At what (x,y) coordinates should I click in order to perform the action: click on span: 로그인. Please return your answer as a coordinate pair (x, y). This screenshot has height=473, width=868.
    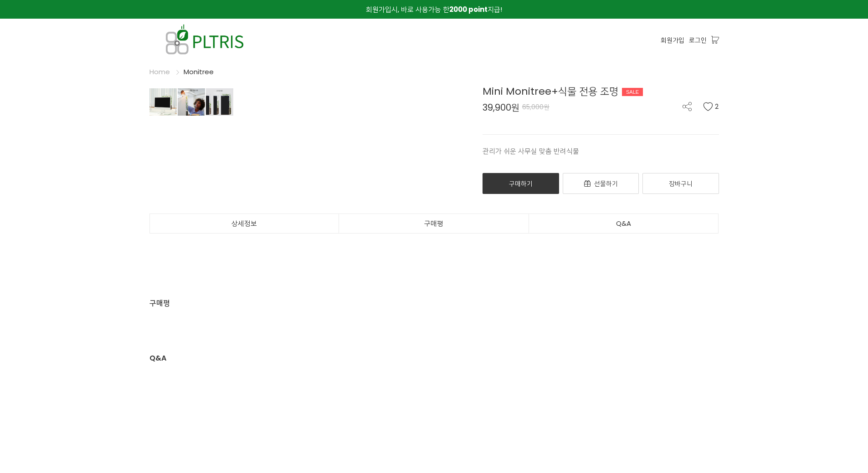
    Looking at the image, I should click on (698, 40).